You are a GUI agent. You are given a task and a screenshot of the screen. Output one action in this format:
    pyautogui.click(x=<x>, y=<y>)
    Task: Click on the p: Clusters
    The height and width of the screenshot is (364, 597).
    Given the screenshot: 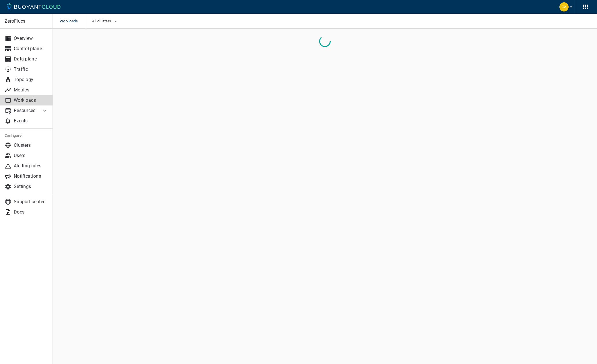 What is the action you would take?
    pyautogui.click(x=31, y=145)
    